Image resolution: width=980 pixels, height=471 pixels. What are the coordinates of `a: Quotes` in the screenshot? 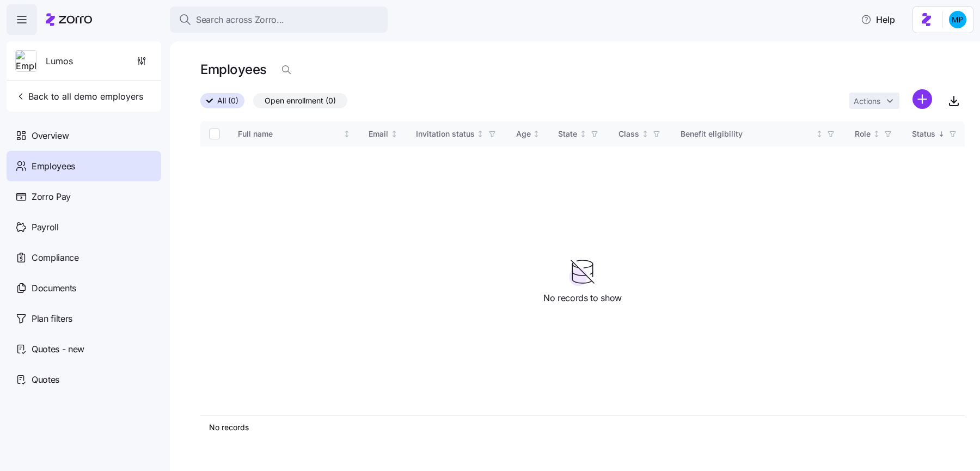 It's located at (84, 380).